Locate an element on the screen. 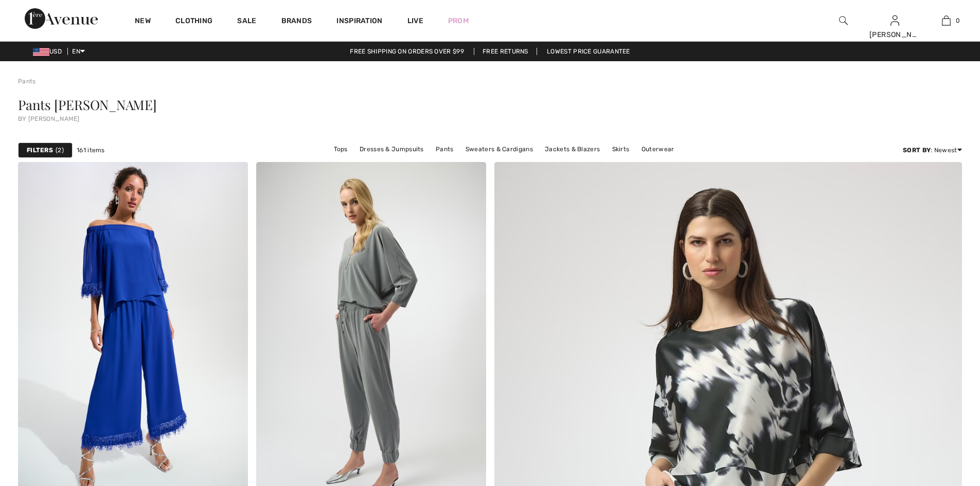 Image resolution: width=980 pixels, height=486 pixels. a: Sign In is located at coordinates (895, 20).